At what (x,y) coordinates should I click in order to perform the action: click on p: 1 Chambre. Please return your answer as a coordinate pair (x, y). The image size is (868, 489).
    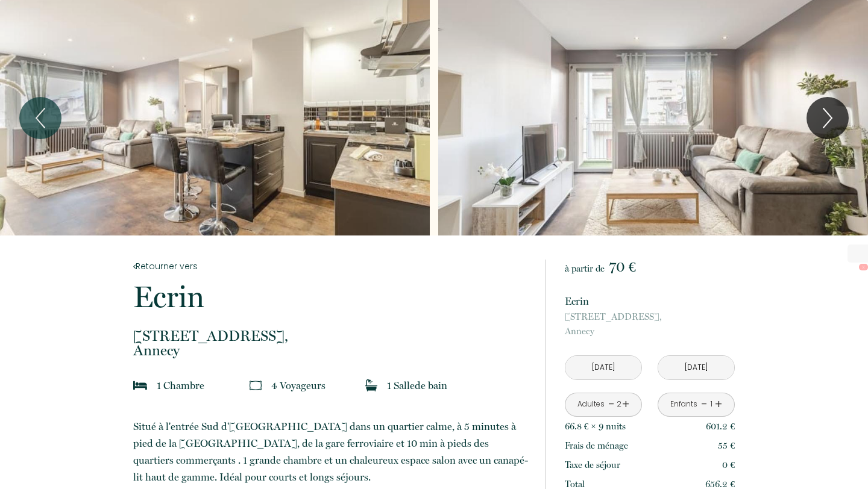
    Looking at the image, I should click on (180, 385).